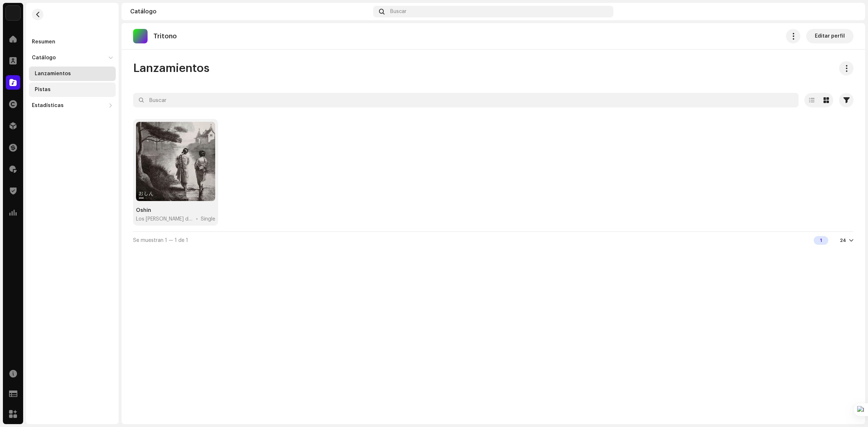 The image size is (868, 427). Describe the element at coordinates (398, 12) in the screenshot. I see `span: Buscar` at that location.